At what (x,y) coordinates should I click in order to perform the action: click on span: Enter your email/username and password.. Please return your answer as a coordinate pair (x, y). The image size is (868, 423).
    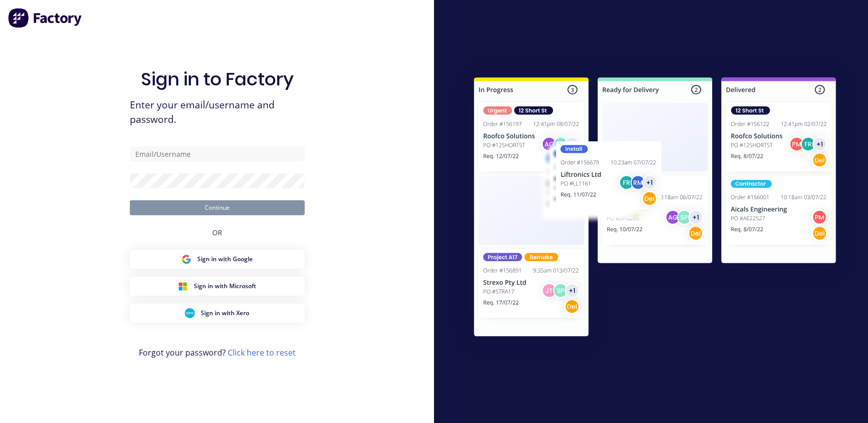
    Looking at the image, I should click on (217, 112).